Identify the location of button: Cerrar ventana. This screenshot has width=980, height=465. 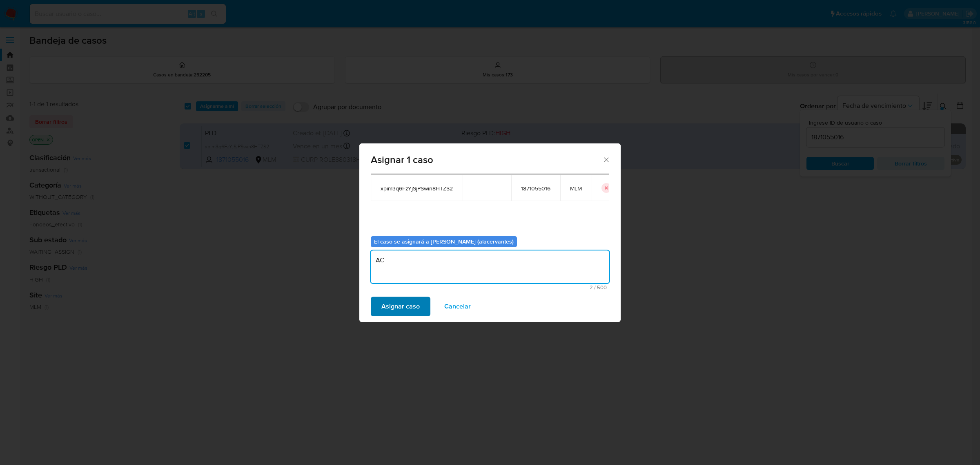
(606, 159).